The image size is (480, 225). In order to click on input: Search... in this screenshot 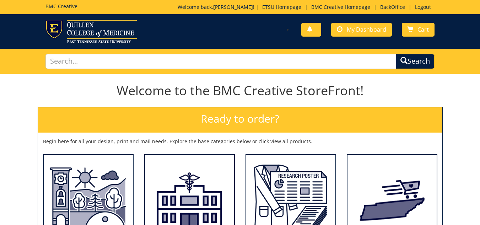, I will do `click(221, 61)`.